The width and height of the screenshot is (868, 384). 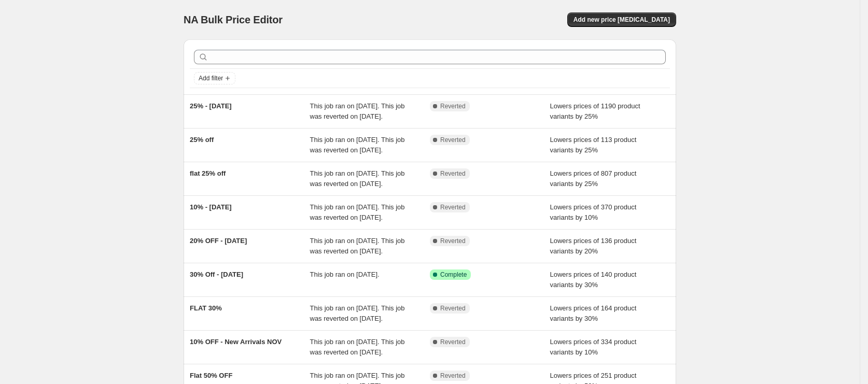 What do you see at coordinates (206, 308) in the screenshot?
I see `span: FLAT 30%` at bounding box center [206, 308].